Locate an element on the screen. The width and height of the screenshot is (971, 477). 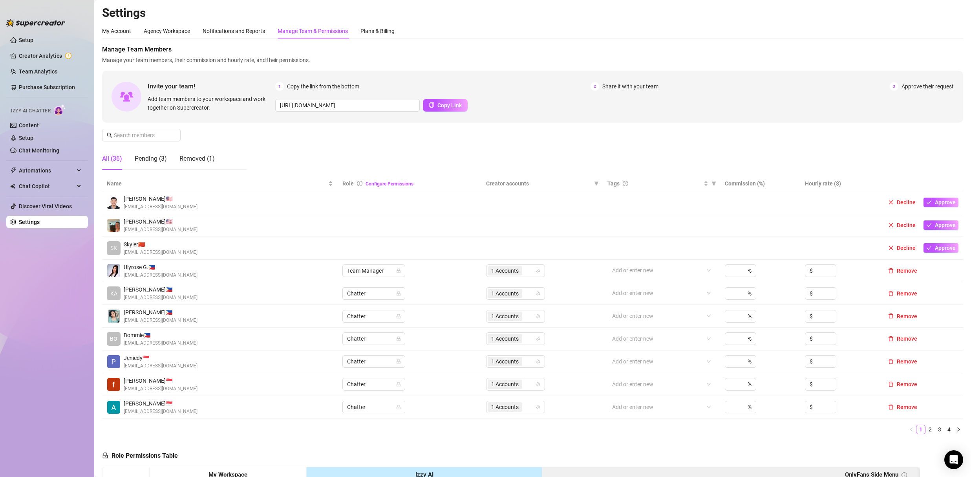
li: 3 is located at coordinates (940, 429).